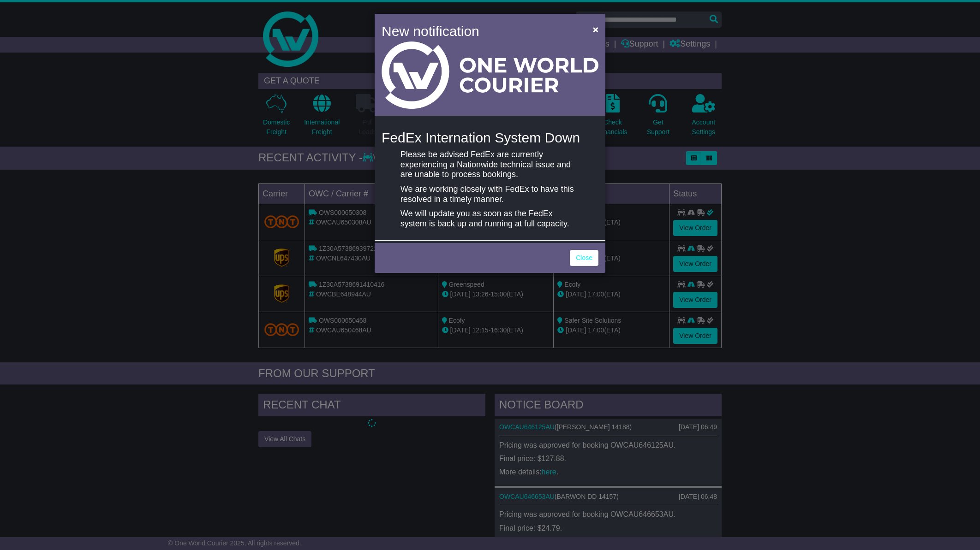  I want to click on button: Close, so click(596, 29).